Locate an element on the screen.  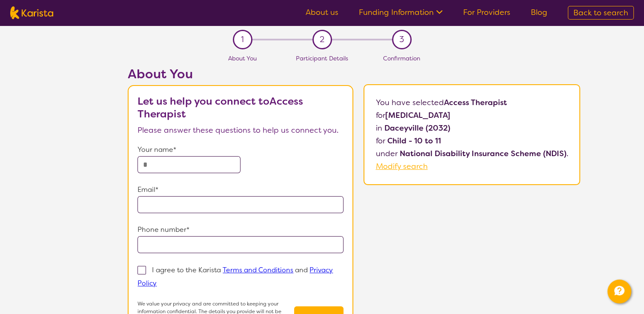
a: Back to search is located at coordinates (601, 12).